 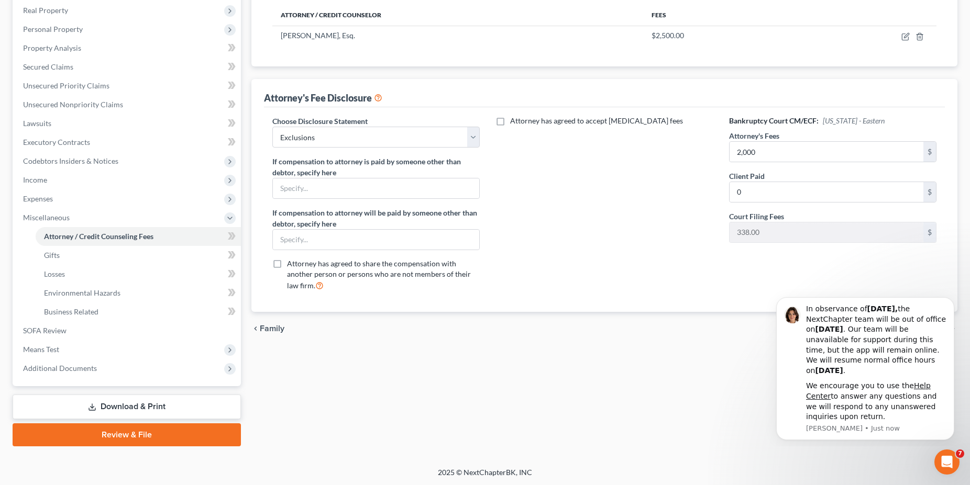 What do you see at coordinates (376, 218) in the screenshot?
I see `label: If compensation to attorney will be paid by someone other than debtor, specify here` at bounding box center [376, 218].